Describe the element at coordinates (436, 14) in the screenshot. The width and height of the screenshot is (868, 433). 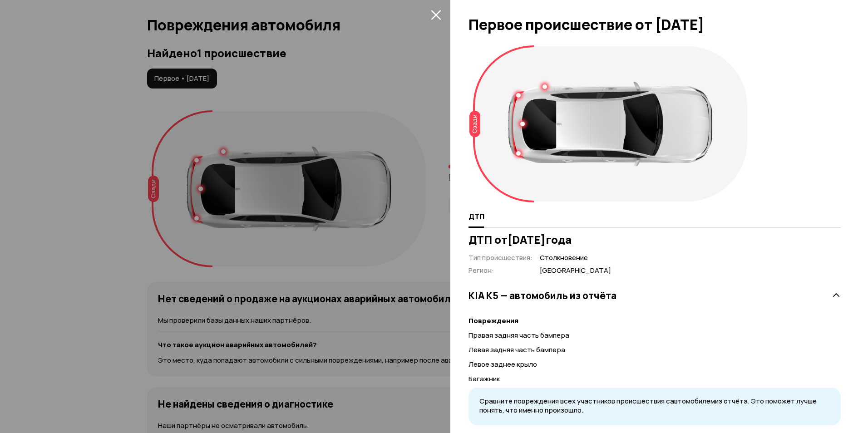
I see `button: закрыть` at that location.